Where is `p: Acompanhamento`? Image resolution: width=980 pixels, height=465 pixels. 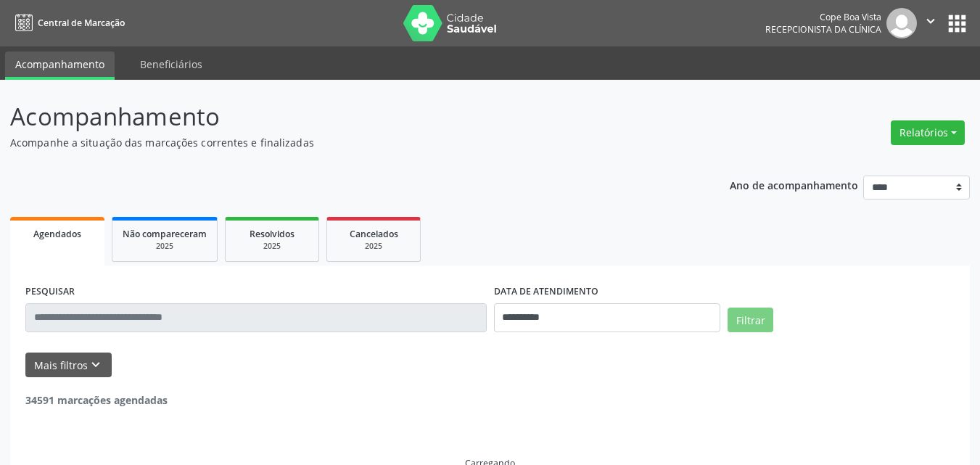 p: Acompanhamento is located at coordinates (346, 117).